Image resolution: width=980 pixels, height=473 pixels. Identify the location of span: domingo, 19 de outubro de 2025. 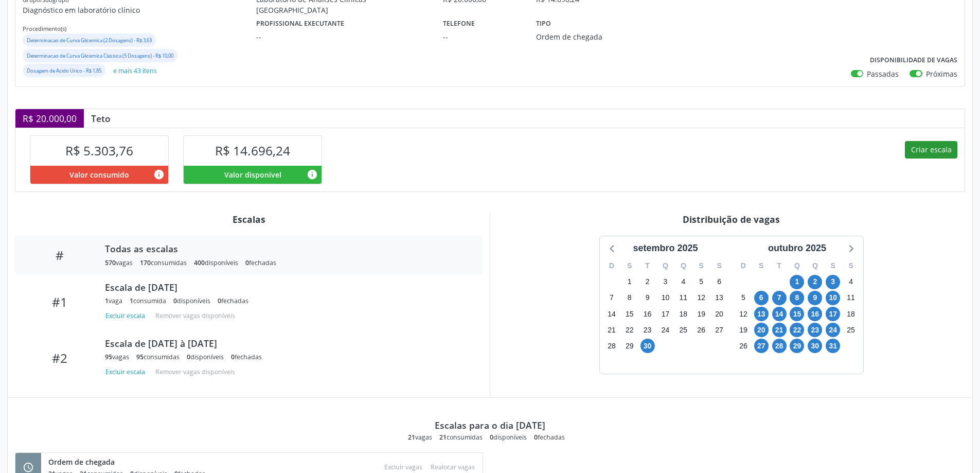
(743, 330).